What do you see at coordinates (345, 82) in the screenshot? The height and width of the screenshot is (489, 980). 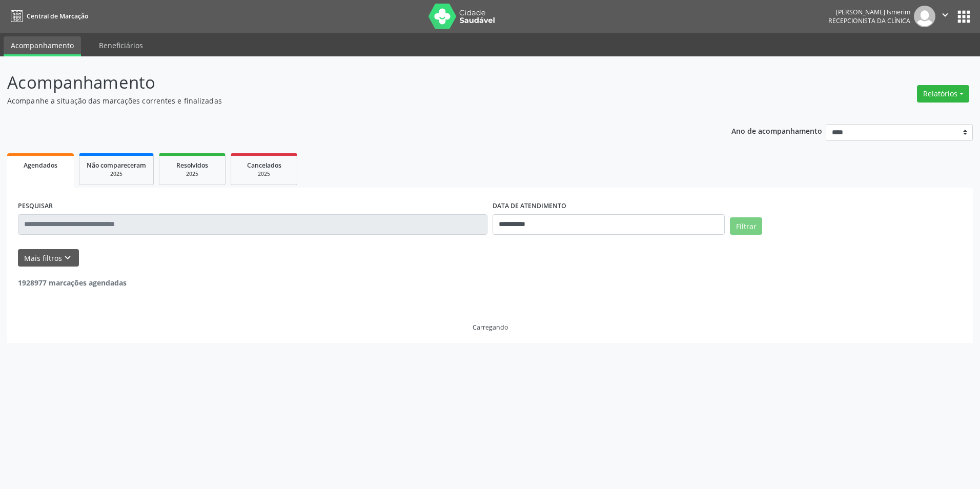 I see `p: Acompanhamento` at bounding box center [345, 82].